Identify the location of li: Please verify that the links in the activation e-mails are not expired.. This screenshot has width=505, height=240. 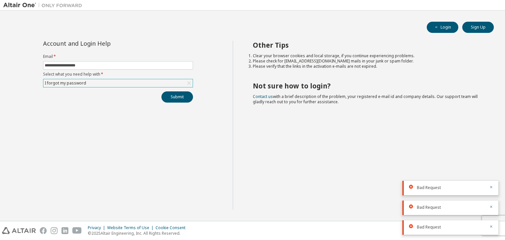
(368, 66).